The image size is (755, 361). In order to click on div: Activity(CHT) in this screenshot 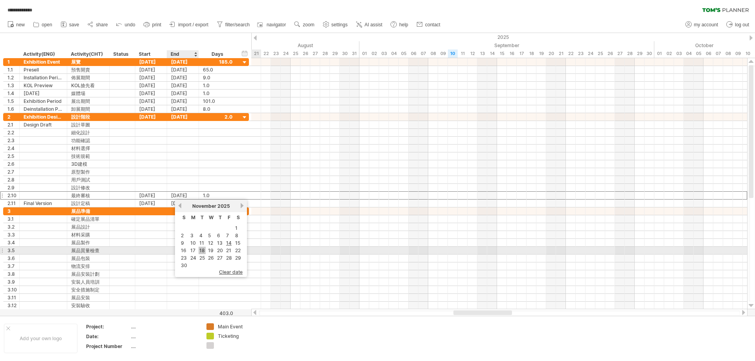, I will do `click(88, 54)`.